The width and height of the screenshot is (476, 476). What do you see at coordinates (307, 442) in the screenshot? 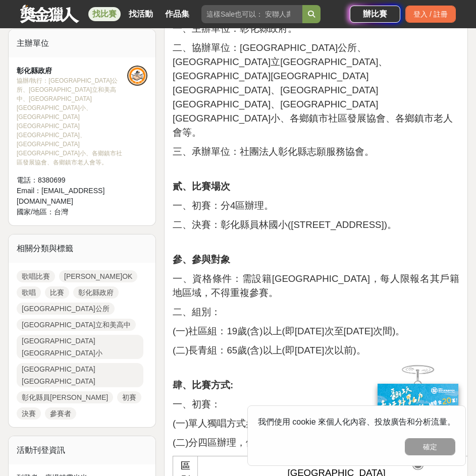
I see `span: 依其戶籍地之區域報名參賽。` at bounding box center [307, 442].